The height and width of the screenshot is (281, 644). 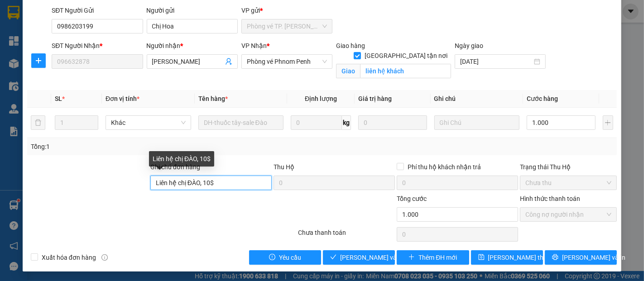 What do you see at coordinates (287, 62) in the screenshot?
I see `span: Phòng vé Phnom Penh` at bounding box center [287, 62].